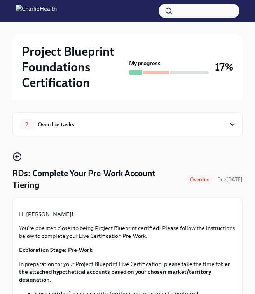 The image size is (255, 294). I want to click on strong: My progress, so click(145, 63).